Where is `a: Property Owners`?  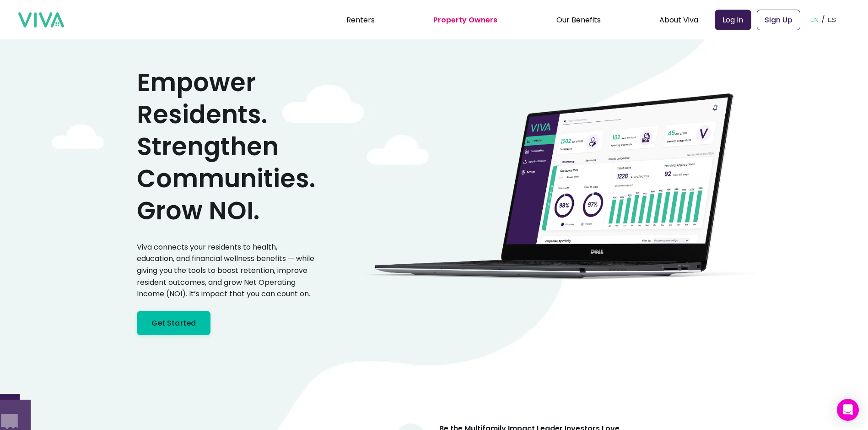
a: Property Owners is located at coordinates (465, 20).